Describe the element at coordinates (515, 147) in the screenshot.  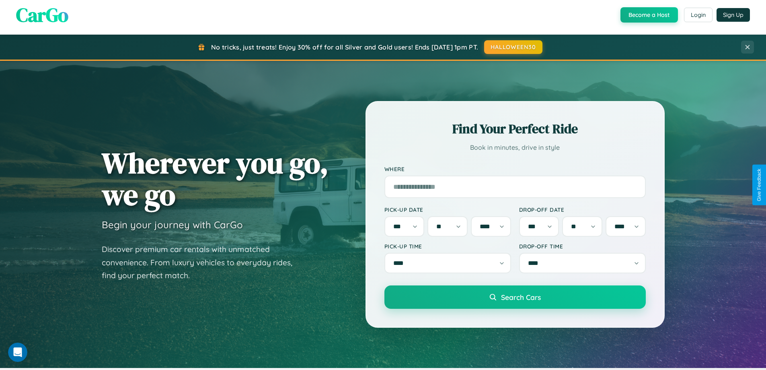
I see `p: Book in minutes, drive in style` at that location.